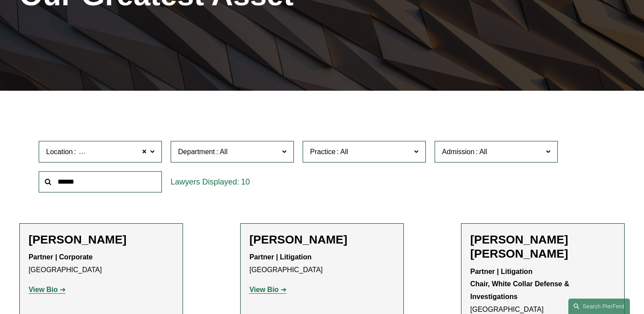  Describe the element at coordinates (323, 152) in the screenshot. I see `span: Practice` at that location.